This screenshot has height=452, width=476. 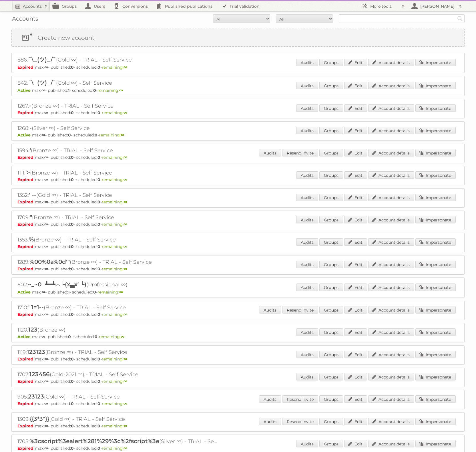 I want to click on span: 23123, so click(x=36, y=396).